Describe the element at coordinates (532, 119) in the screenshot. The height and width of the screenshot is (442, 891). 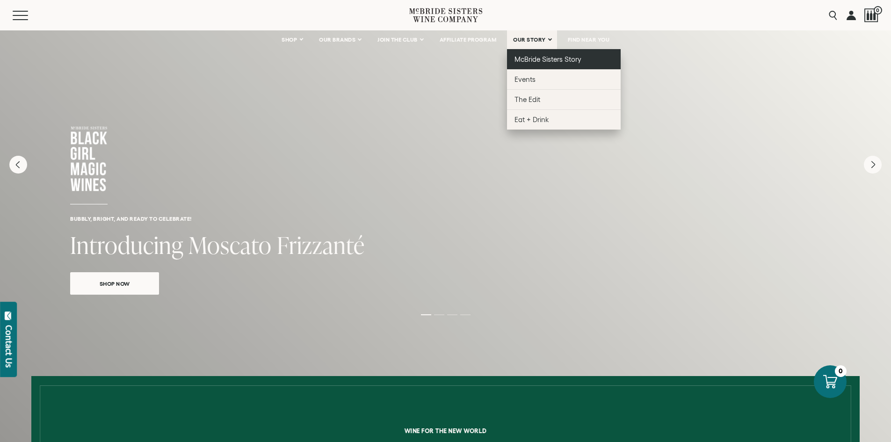
I see `span: Eat + Drink` at that location.